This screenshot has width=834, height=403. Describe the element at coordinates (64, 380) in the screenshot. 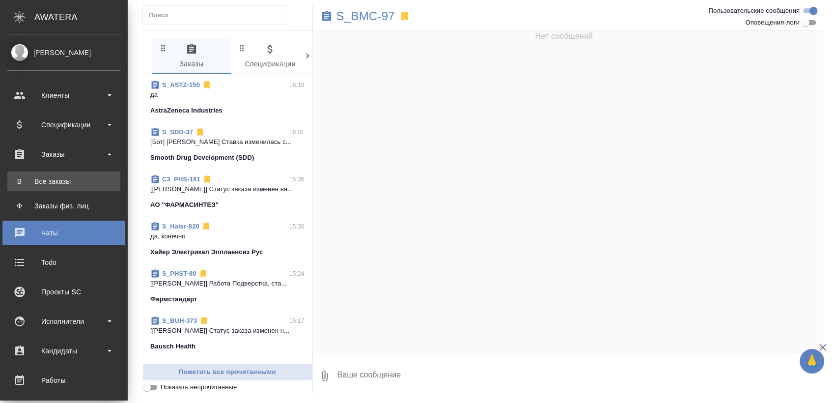

I see `a: Работы` at that location.